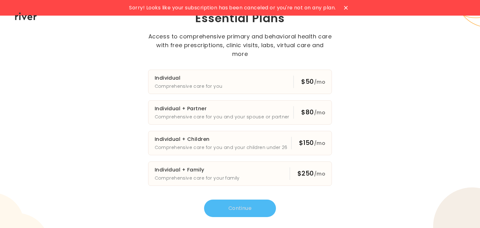  What do you see at coordinates (222, 117) in the screenshot?
I see `p: Comprehensive care for you and your spouse or partner` at bounding box center [222, 117].